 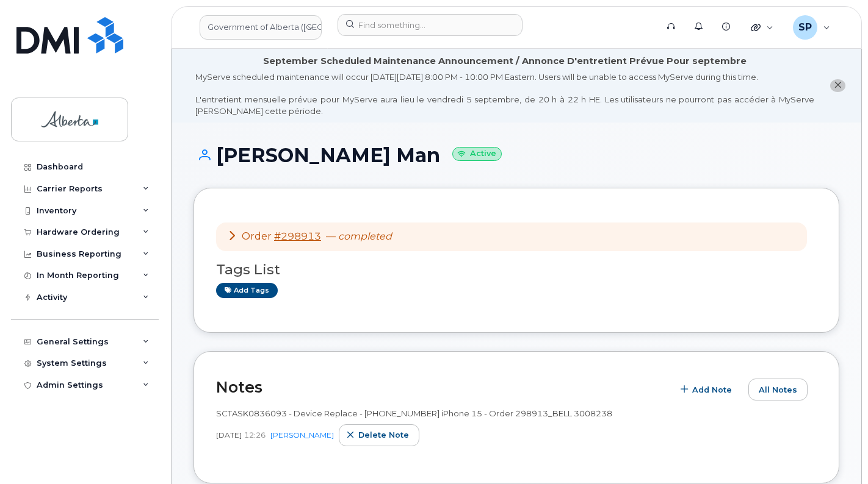 What do you see at coordinates (365, 236) in the screenshot?
I see `em: completed` at bounding box center [365, 236].